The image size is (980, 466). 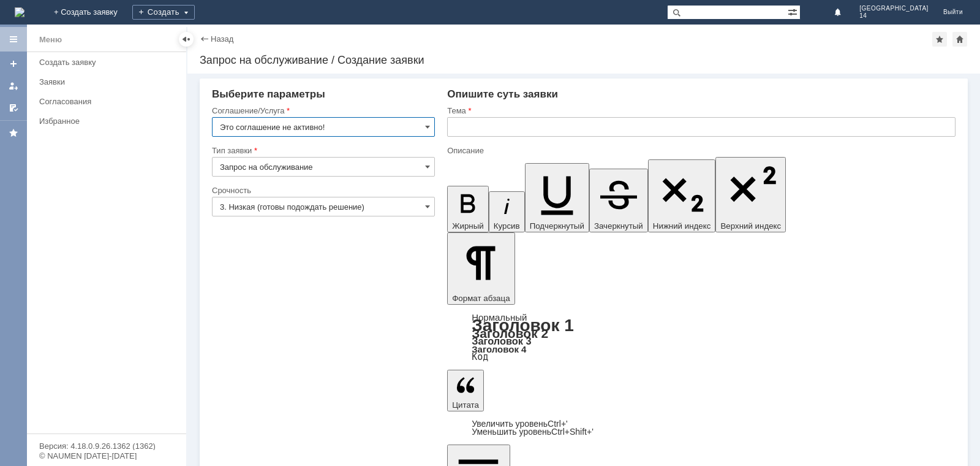 What do you see at coordinates (522, 325) in the screenshot?
I see `a: Заголовок 1` at bounding box center [522, 325].